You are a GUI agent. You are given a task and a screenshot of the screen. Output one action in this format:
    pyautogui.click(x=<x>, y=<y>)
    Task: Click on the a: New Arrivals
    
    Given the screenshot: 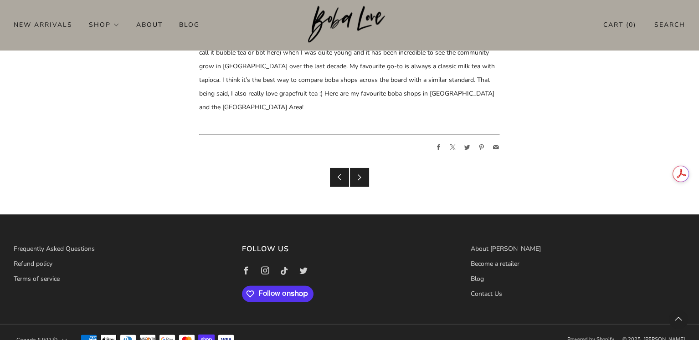 What is the action you would take?
    pyautogui.click(x=43, y=25)
    